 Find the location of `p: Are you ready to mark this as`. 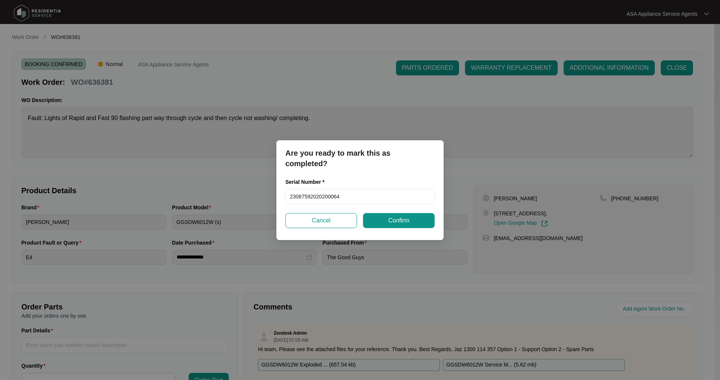

p: Are you ready to mark this as is located at coordinates (360, 153).